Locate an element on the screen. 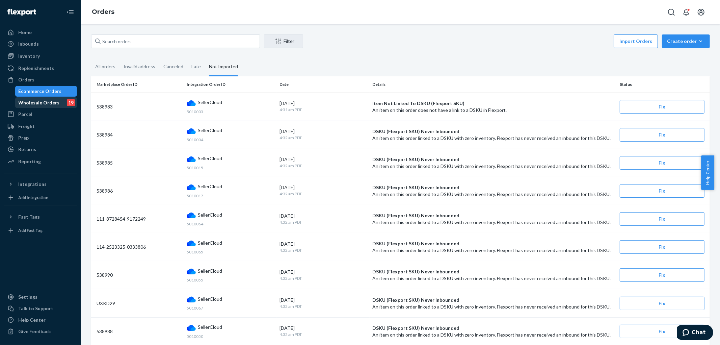  div: Help Center is located at coordinates (32, 320).